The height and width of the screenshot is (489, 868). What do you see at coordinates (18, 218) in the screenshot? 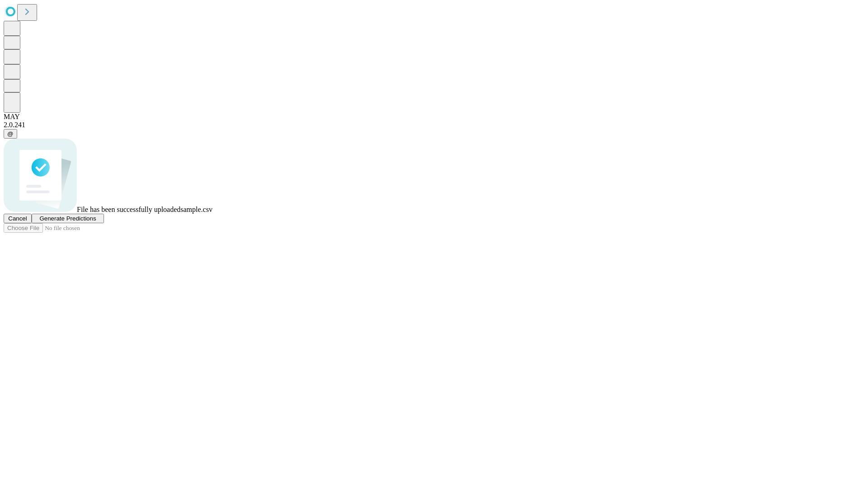
I see `span: Cancel` at bounding box center [18, 218].